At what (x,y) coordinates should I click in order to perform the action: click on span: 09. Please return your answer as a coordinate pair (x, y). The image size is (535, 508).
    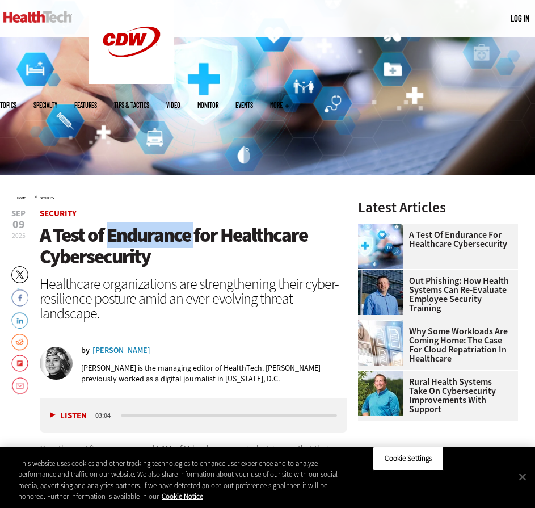
    Looking at the image, I should click on (18, 225).